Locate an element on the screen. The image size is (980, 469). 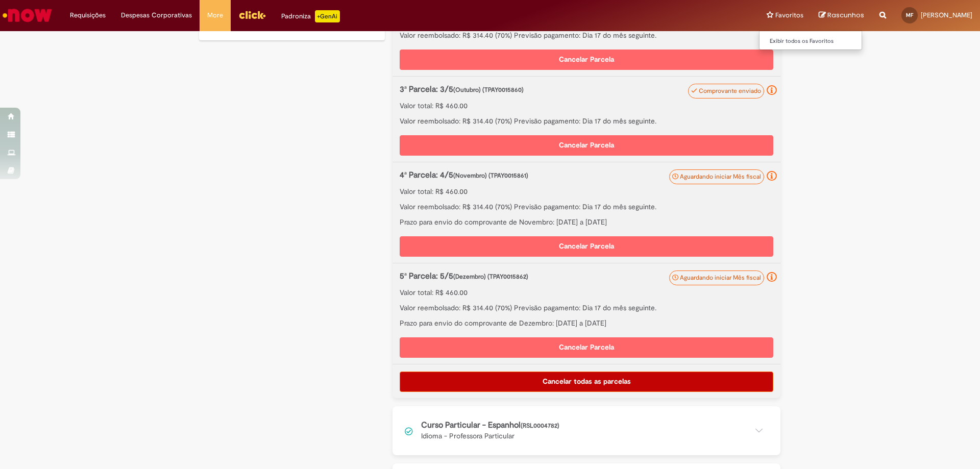
button: Cancelar todas as parcelas is located at coordinates (587, 382).